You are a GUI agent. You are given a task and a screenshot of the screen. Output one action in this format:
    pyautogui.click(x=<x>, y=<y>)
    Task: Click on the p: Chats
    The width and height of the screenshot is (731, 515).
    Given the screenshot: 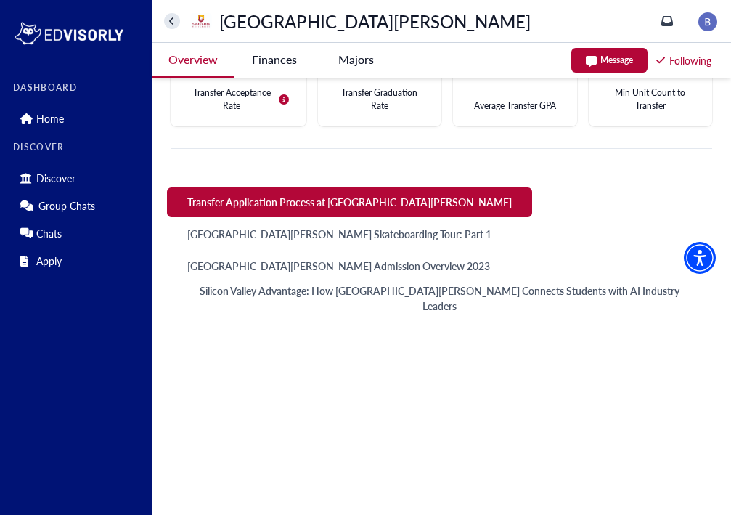 What is the action you would take?
    pyautogui.click(x=49, y=233)
    